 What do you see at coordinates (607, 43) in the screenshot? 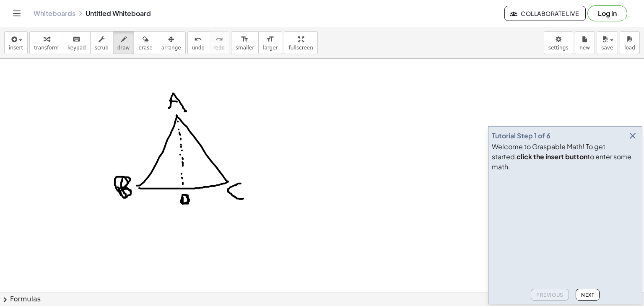
I see `button: save` at bounding box center [607, 43].